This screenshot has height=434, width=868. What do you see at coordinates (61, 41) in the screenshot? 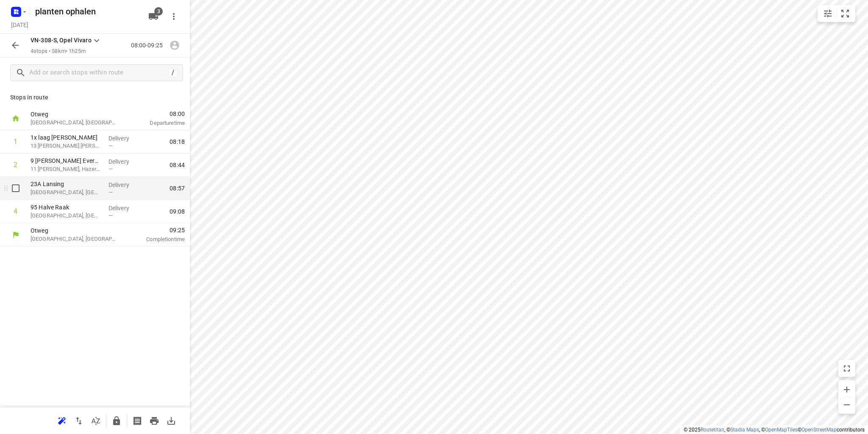
I see `p: VN-308-S, Opel Vivaro` at bounding box center [61, 41].